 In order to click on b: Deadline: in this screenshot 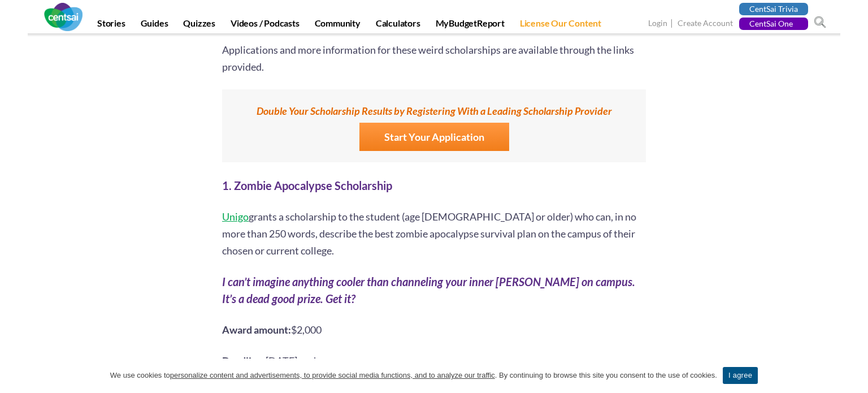, I will do `click(244, 361)`.